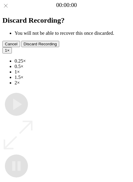 The height and width of the screenshot is (182, 133). What do you see at coordinates (72, 67) in the screenshot?
I see `li: 0.5×` at bounding box center [72, 67].